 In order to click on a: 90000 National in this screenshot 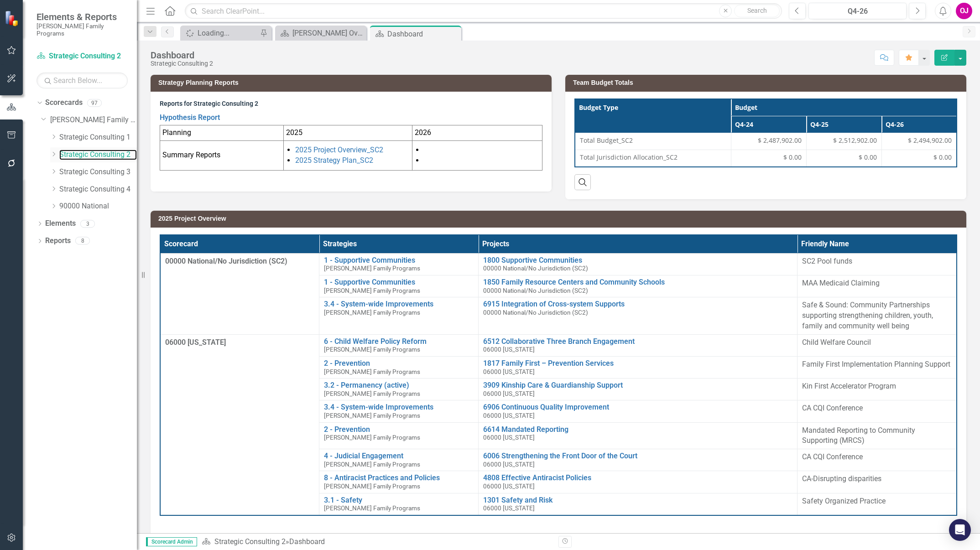, I will do `click(98, 206)`.